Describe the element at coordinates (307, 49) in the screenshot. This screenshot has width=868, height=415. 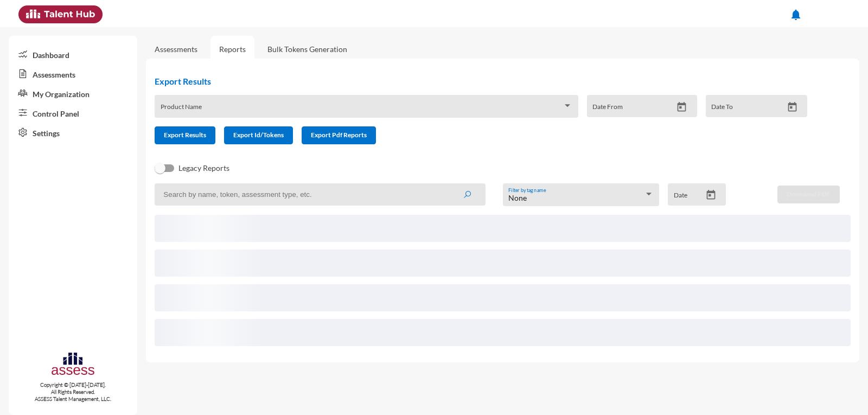
I see `a: Bulk Tokens Generation` at that location.